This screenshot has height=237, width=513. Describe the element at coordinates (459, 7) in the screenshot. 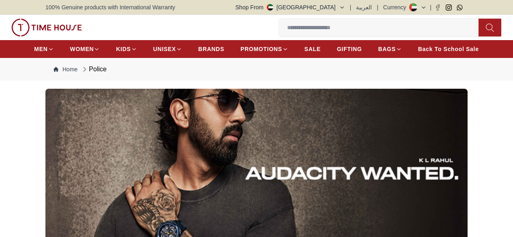

I see `a: Whatsapp` at that location.